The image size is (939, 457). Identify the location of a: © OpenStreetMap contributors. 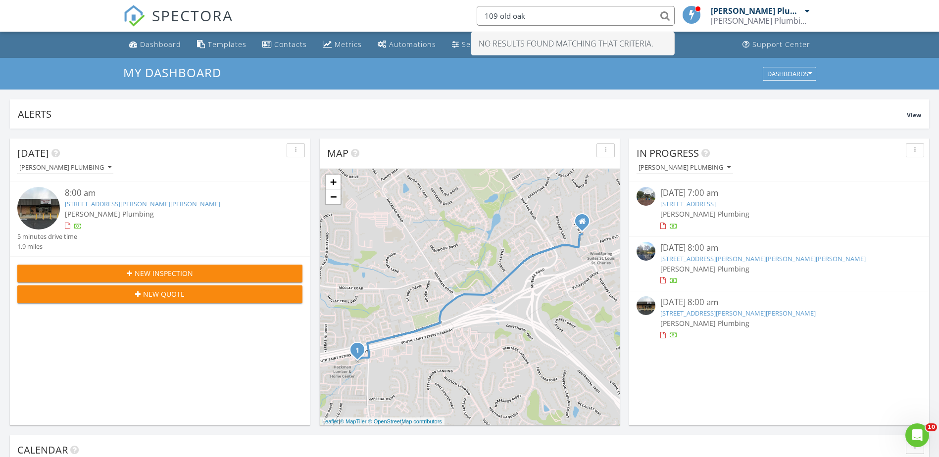
(405, 422).